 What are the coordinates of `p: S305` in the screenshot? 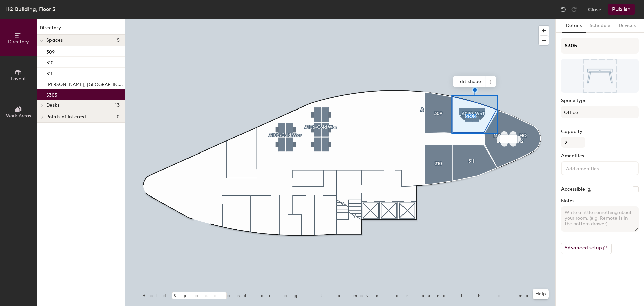 It's located at (52, 94).